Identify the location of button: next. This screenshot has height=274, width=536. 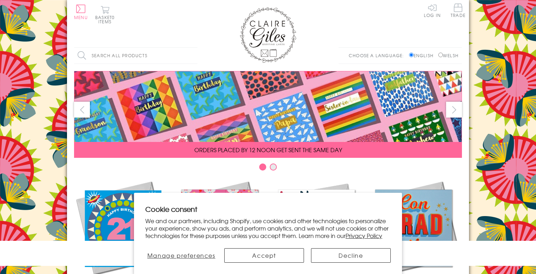
(454, 109).